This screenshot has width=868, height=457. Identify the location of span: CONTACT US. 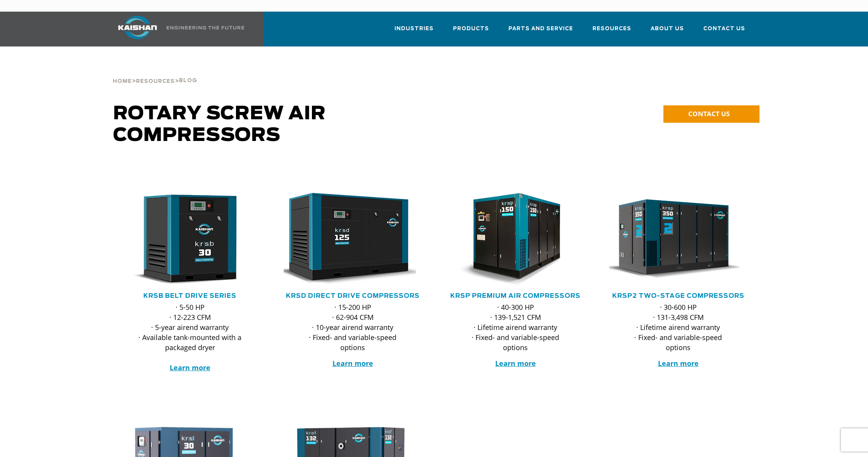
(709, 113).